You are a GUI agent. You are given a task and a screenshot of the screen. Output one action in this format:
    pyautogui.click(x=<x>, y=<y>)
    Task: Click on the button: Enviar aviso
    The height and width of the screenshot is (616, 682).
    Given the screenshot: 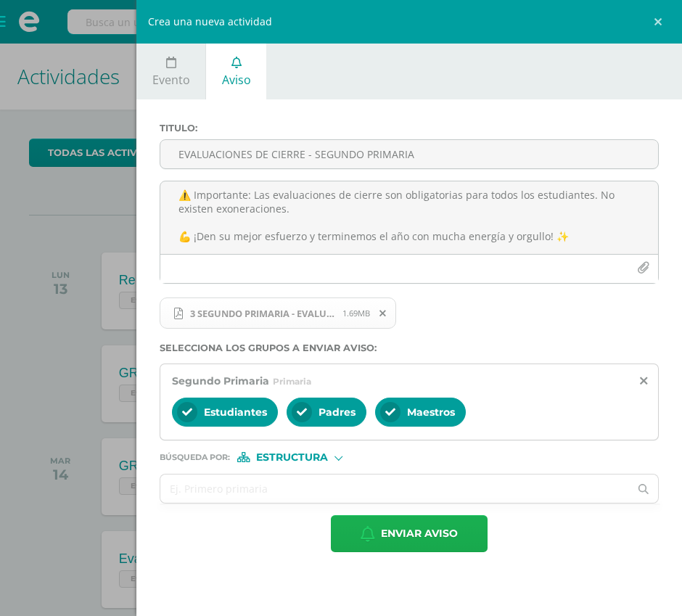 What is the action you would take?
    pyautogui.click(x=409, y=534)
    